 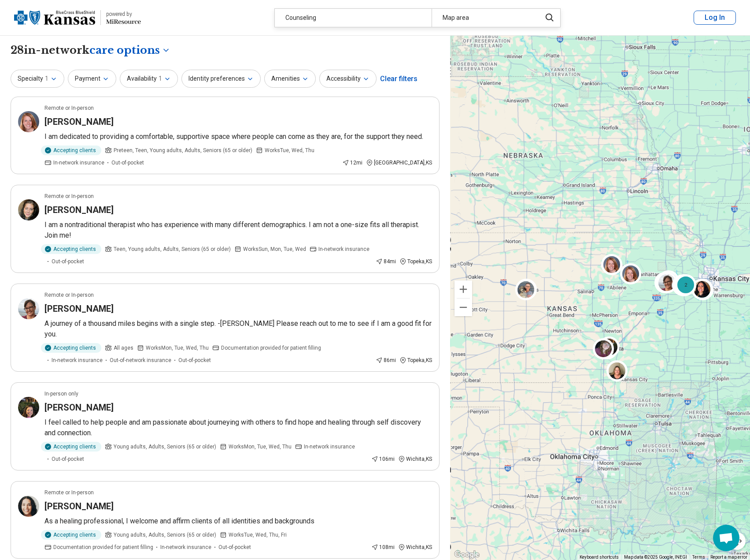 What do you see at coordinates (699, 557) in the screenshot?
I see `a: Terms (opens in new tab)` at bounding box center [699, 557].